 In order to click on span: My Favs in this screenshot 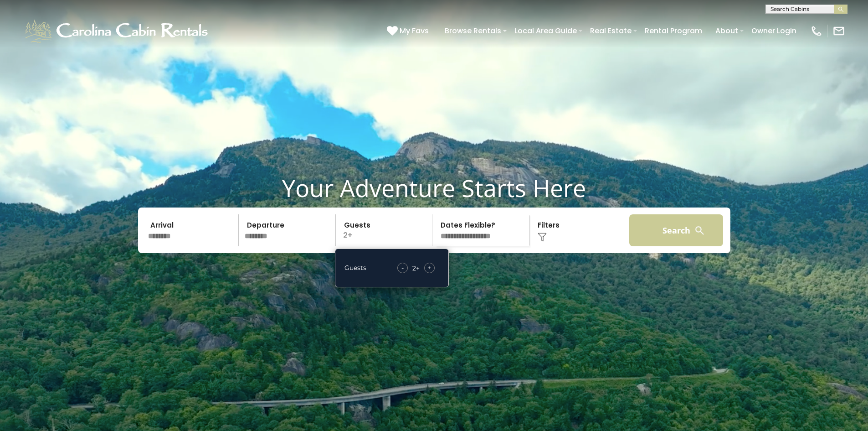, I will do `click(414, 31)`.